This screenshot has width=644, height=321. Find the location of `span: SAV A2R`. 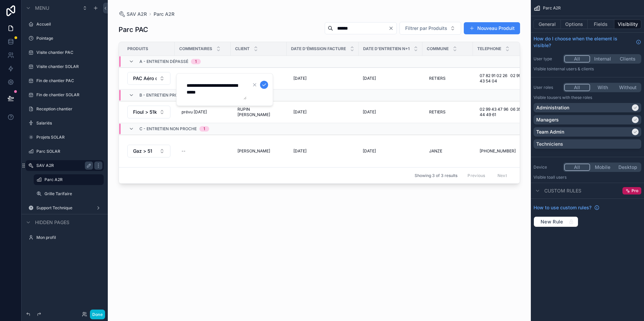

span: SAV A2R is located at coordinates (137, 14).